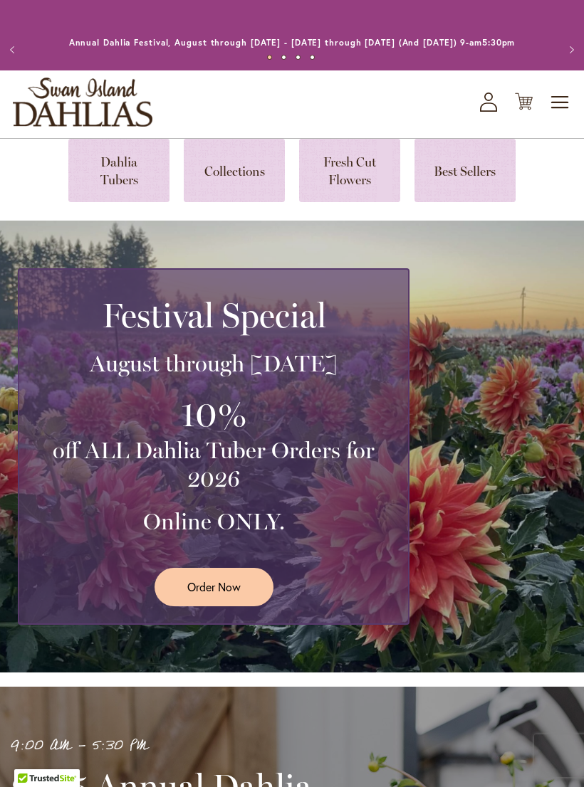 The width and height of the screenshot is (584, 787). What do you see at coordinates (214, 465) in the screenshot?
I see `h3: off ALL Dahlia Tuber Orders for 2026` at bounding box center [214, 465].